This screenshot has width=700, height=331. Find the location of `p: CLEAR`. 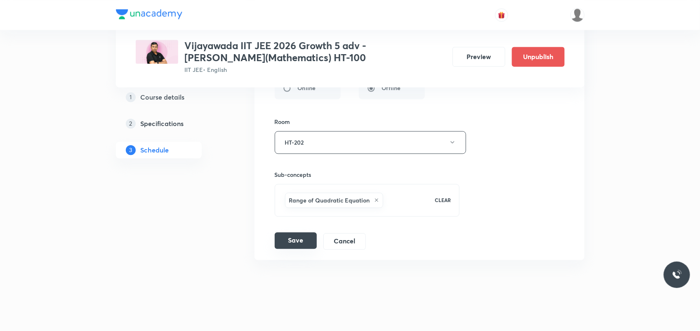

p: CLEAR is located at coordinates (443, 200).